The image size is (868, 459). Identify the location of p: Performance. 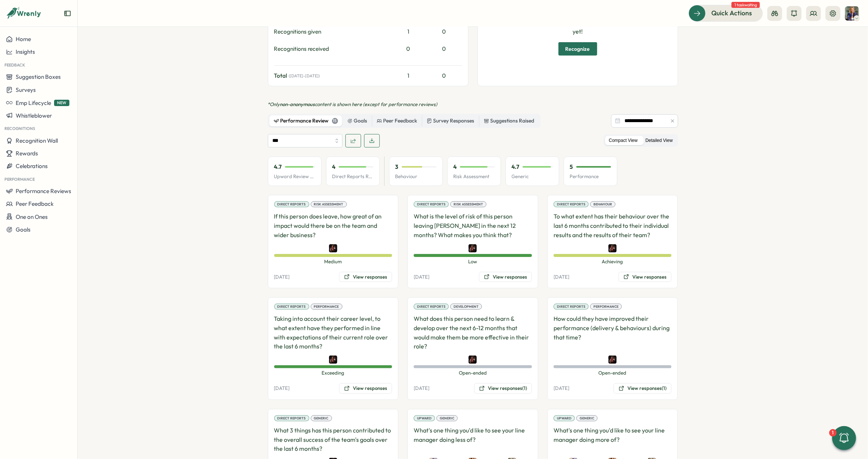
(590, 177).